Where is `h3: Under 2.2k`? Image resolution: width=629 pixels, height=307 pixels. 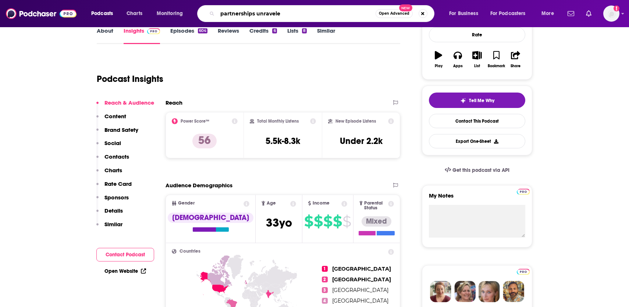 h3: Under 2.2k is located at coordinates (361, 141).